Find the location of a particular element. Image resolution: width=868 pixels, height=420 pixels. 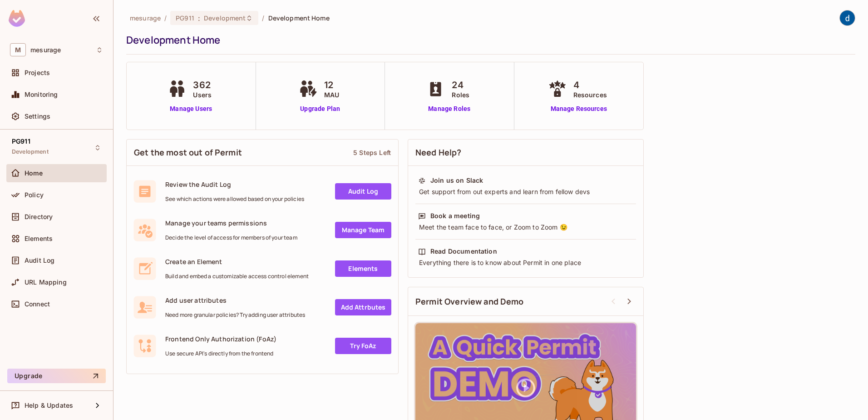

span: Connect is located at coordinates (37, 304).